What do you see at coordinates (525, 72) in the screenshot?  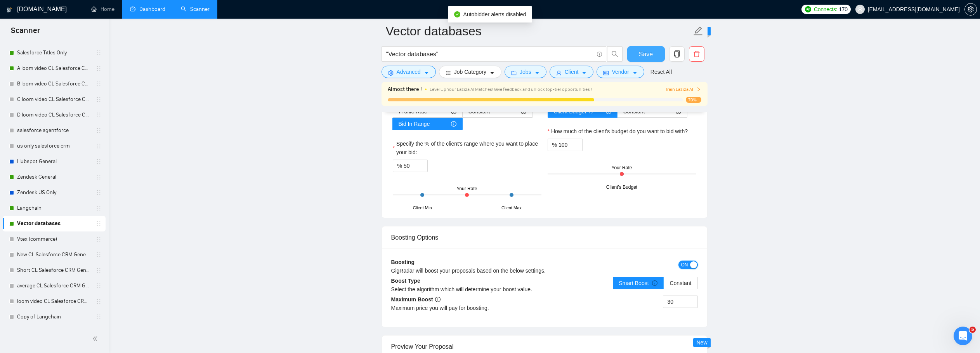 I see `span: Jobs` at bounding box center [525, 72].